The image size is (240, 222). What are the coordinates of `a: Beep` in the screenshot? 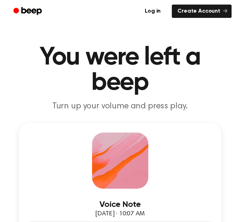 It's located at (28, 11).